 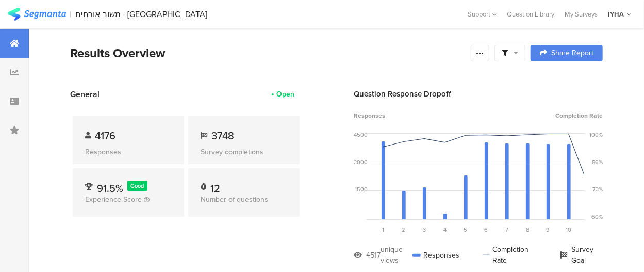 What do you see at coordinates (579, 116) in the screenshot?
I see `span: Completion Rate` at bounding box center [579, 116].